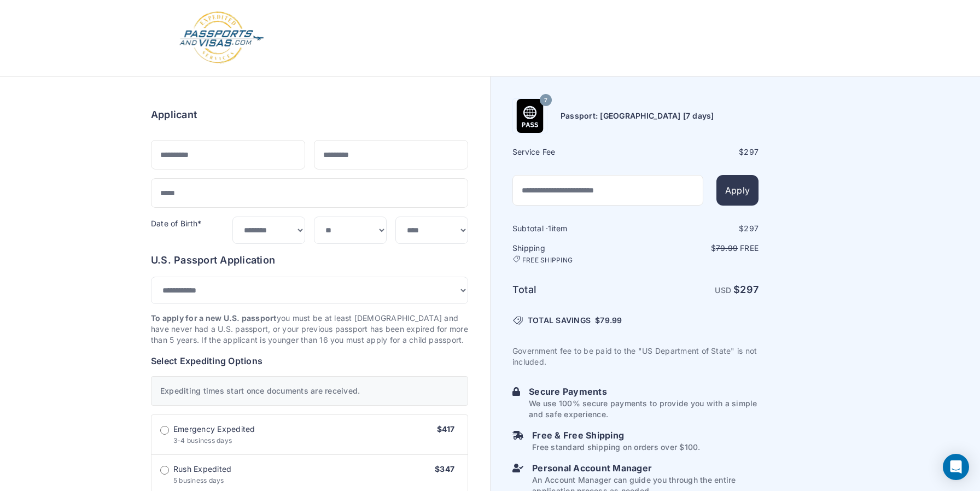  Describe the element at coordinates (749, 248) in the screenshot. I see `span: Free` at that location.